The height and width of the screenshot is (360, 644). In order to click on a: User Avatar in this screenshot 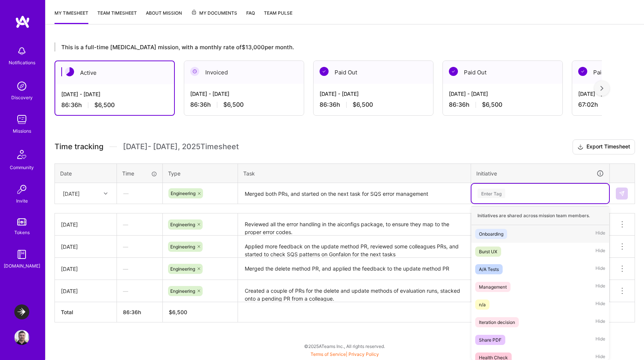, I will do `click(22, 338)`.